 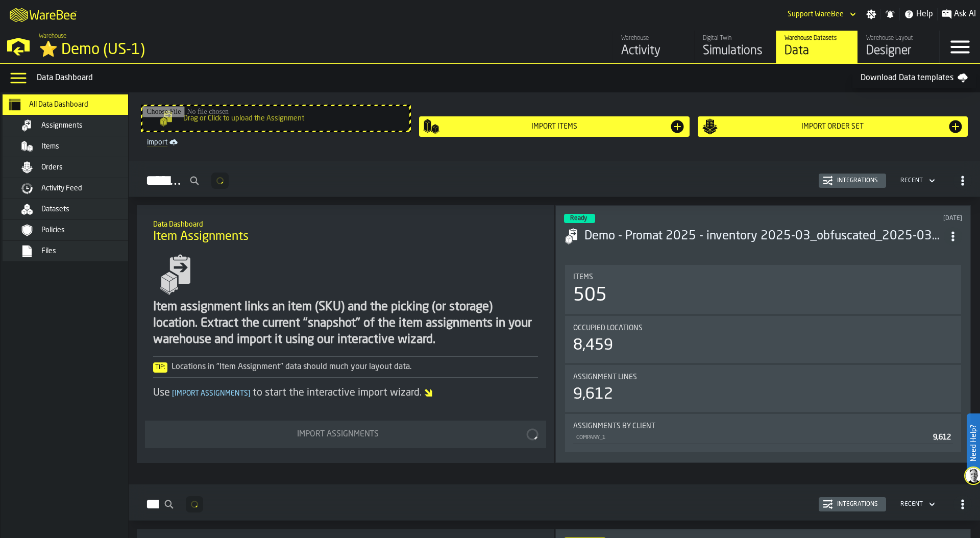 I want to click on div: Data Dashboard, so click(x=444, y=78).